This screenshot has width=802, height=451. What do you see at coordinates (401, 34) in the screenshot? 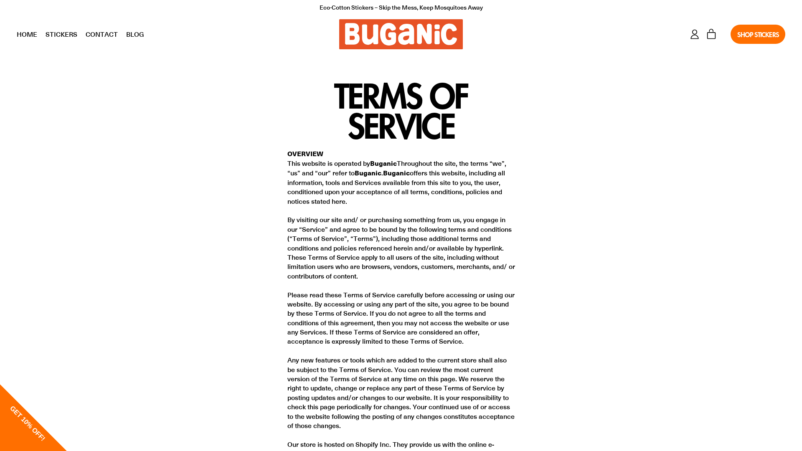
I see `a: Buganic` at bounding box center [401, 34].